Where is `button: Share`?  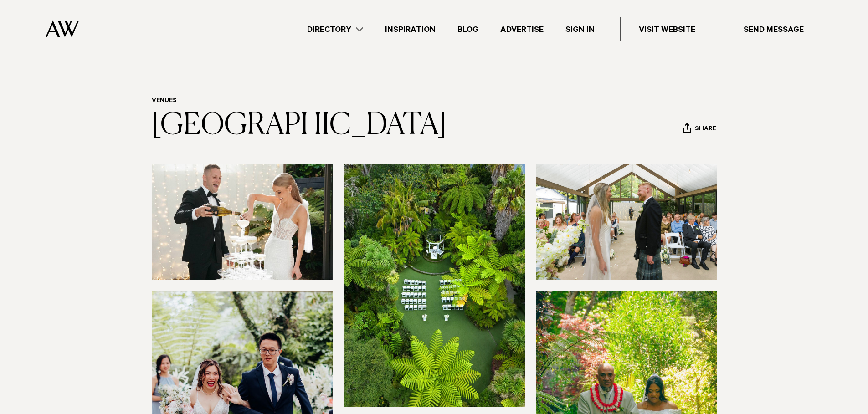
button: Share is located at coordinates (699, 130).